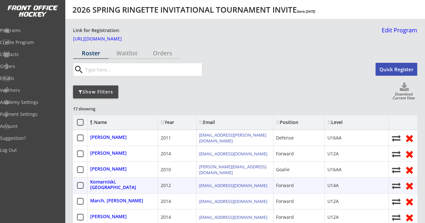 The width and height of the screenshot is (425, 223). I want to click on div: Level, so click(356, 122).